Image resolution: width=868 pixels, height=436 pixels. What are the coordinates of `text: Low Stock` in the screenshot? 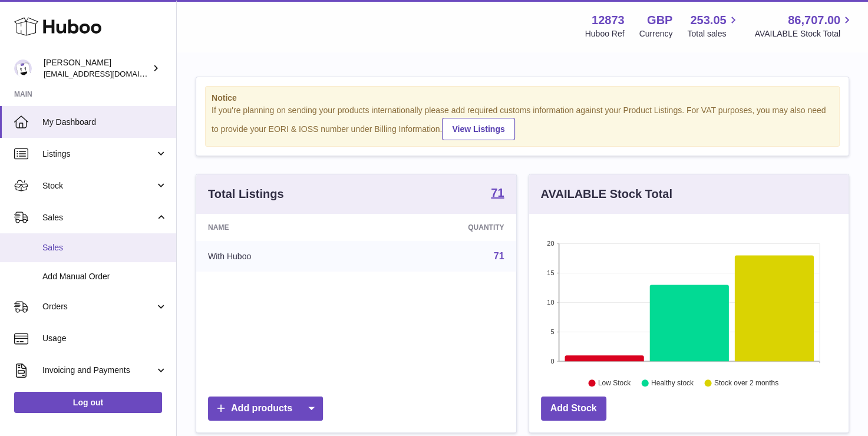 It's located at (614, 383).